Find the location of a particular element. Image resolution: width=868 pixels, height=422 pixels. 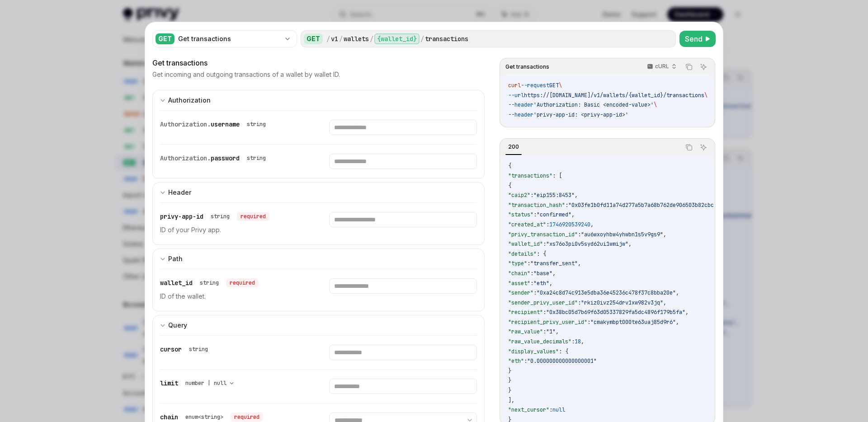

p: Get incoming and outgoing transactions of a wallet by wallet ID. is located at coordinates (246, 74).